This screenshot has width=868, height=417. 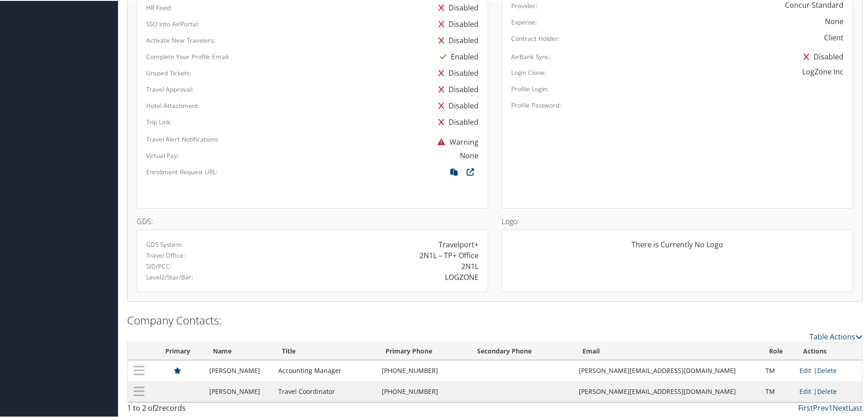 I want to click on label: Hotel Attachment:, so click(x=173, y=105).